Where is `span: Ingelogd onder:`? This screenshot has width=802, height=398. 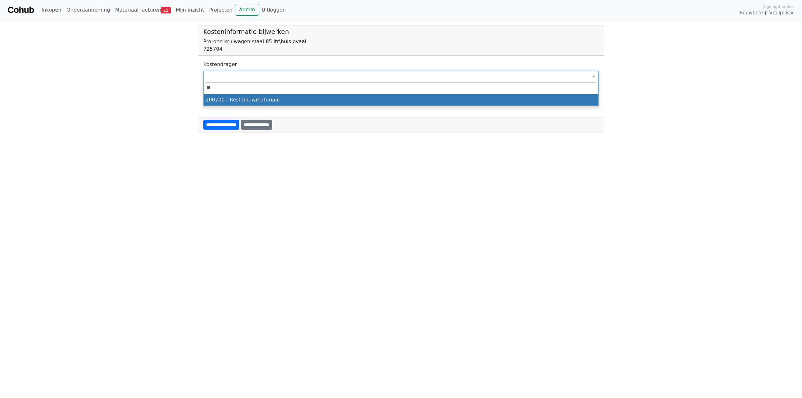 span: Ingelogd onder: is located at coordinates (779, 6).